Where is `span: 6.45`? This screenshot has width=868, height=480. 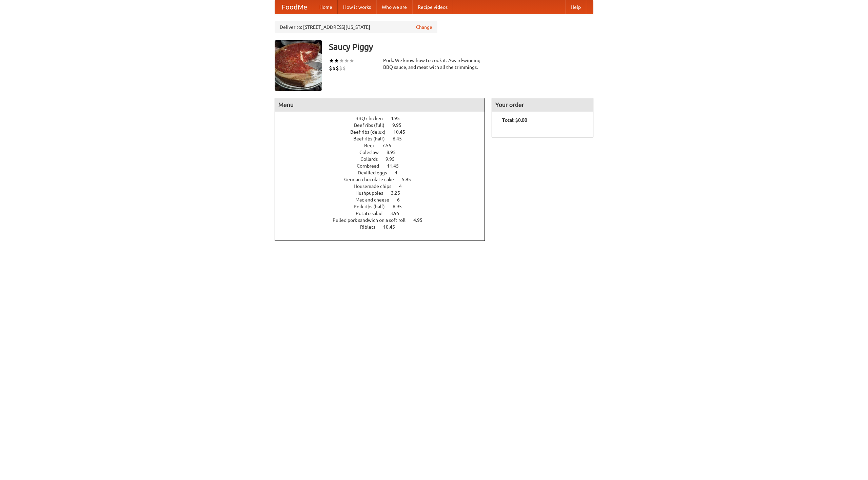
span: 6.45 is located at coordinates (400, 139).